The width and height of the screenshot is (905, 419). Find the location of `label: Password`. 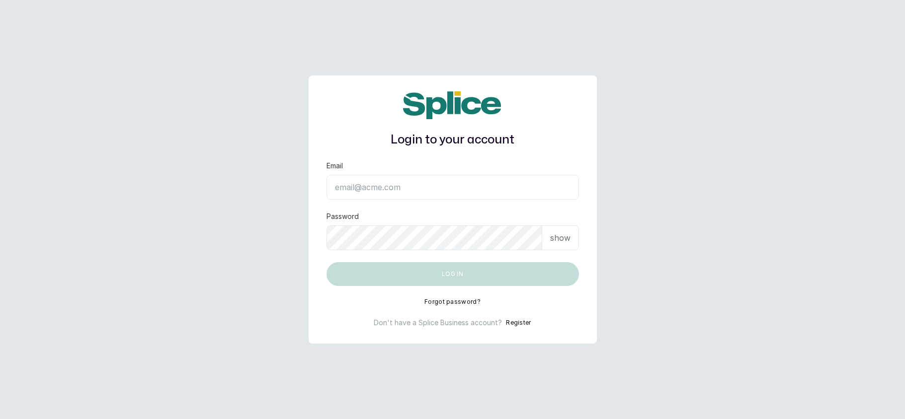

label: Password is located at coordinates (342, 217).